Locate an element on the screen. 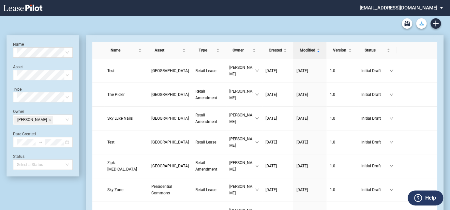 The width and height of the screenshot is (450, 210). label: Help is located at coordinates (430, 198).